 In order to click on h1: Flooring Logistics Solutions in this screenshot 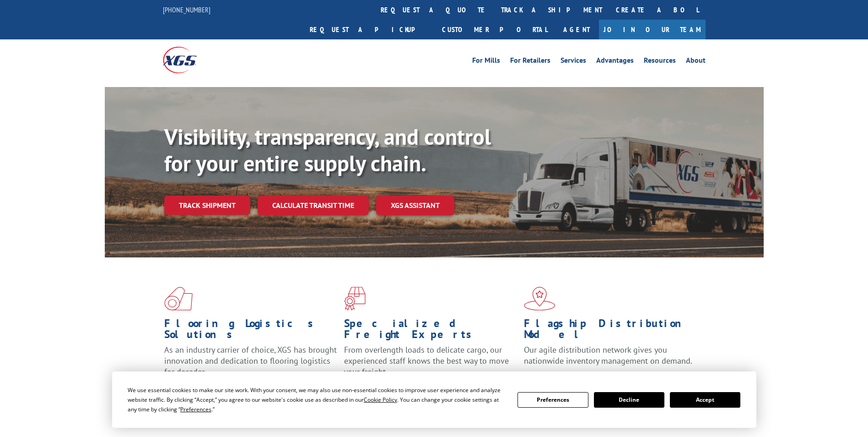, I will do `click(250, 331)`.